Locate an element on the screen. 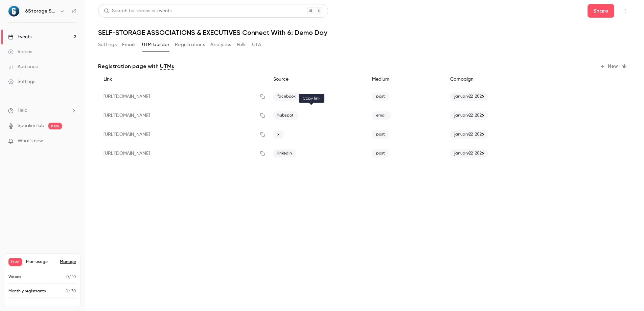 Image resolution: width=644 pixels, height=311 pixels. div: Source is located at coordinates (317, 79).